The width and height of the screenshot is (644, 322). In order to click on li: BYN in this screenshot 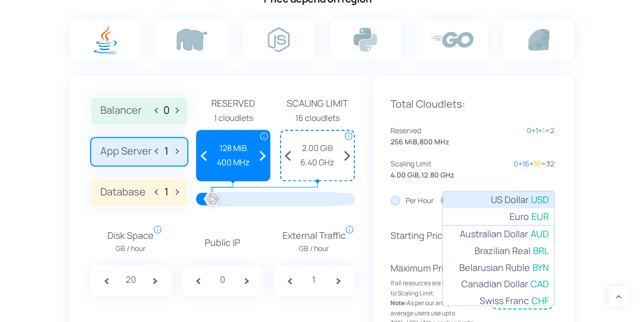, I will do `click(498, 267)`.